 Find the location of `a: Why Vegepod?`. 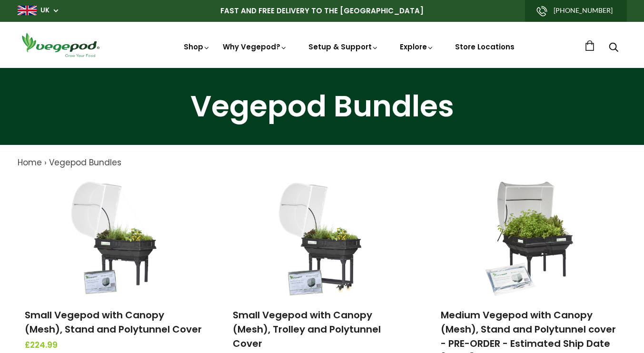

a: Why Vegepod? is located at coordinates (255, 47).